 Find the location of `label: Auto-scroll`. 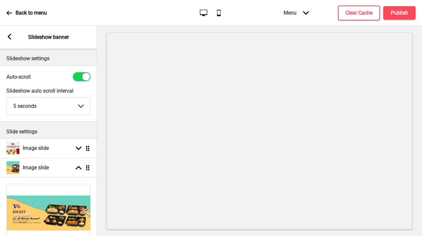

label: Auto-scroll is located at coordinates (18, 77).